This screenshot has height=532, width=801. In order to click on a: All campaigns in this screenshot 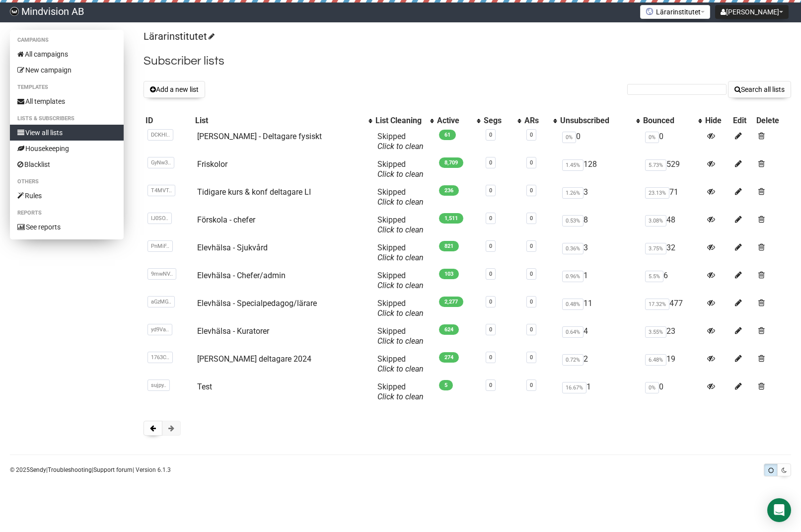, I will do `click(66, 54)`.